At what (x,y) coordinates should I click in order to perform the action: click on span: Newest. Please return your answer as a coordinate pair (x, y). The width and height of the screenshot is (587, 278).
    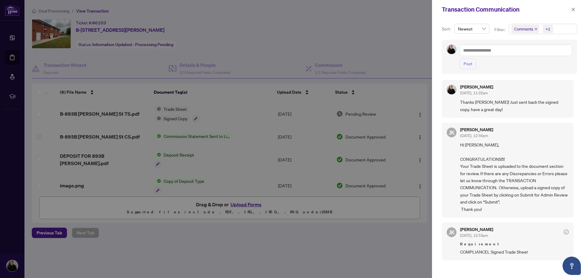
    Looking at the image, I should click on (472, 29).